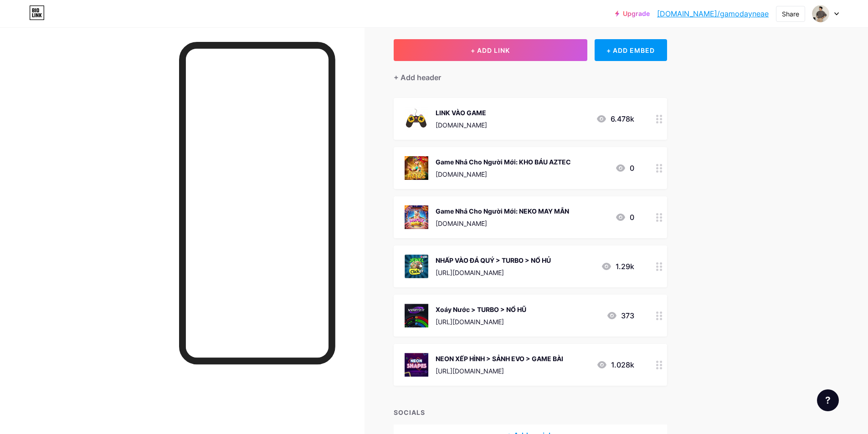  I want to click on div: Share, so click(791, 13).